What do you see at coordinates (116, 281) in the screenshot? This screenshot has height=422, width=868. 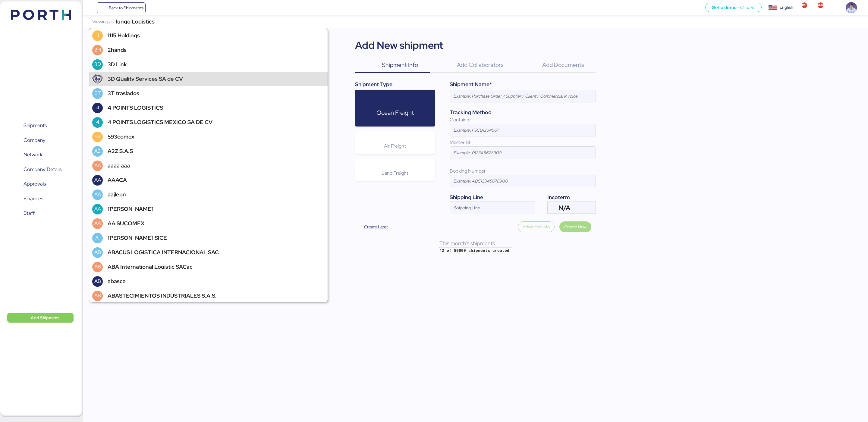 I see `div: abasca` at bounding box center [116, 281].